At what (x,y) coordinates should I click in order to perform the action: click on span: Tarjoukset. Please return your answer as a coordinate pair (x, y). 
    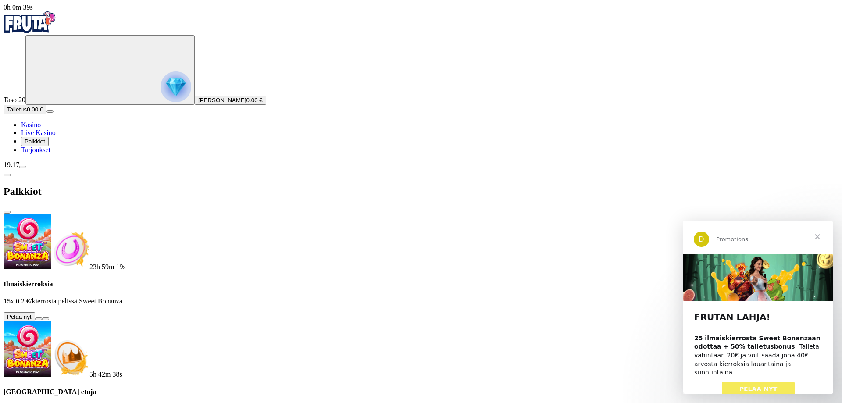
    Looking at the image, I should click on (36, 150).